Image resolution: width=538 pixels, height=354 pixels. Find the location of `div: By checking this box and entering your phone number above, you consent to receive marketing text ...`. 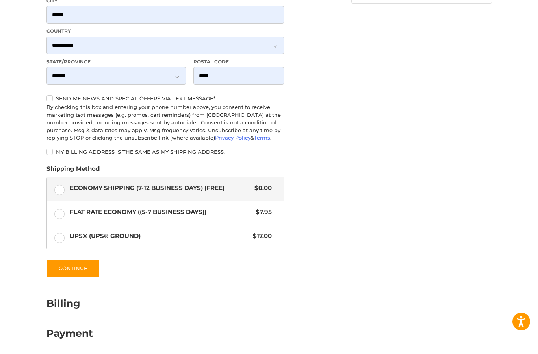

div: By checking this box and entering your phone number above, you consent to receive marketing text ... is located at coordinates (165, 123).